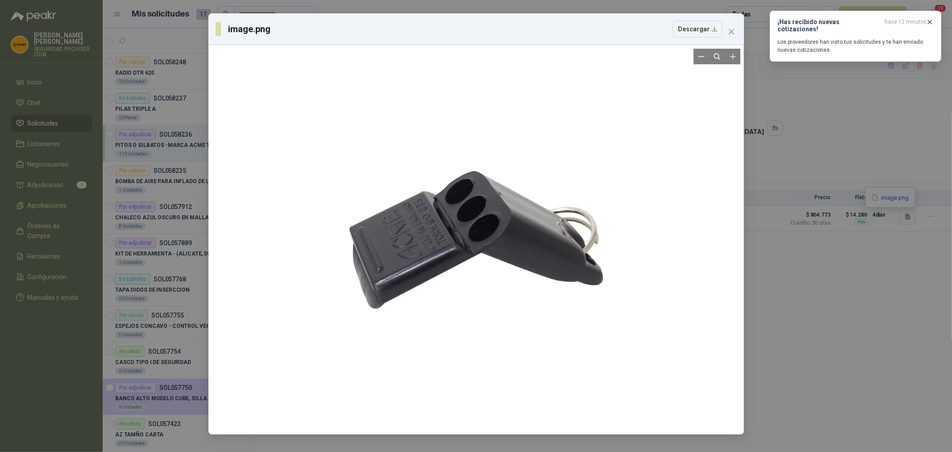  Describe the element at coordinates (717, 56) in the screenshot. I see `button: Reset zoom` at that location.